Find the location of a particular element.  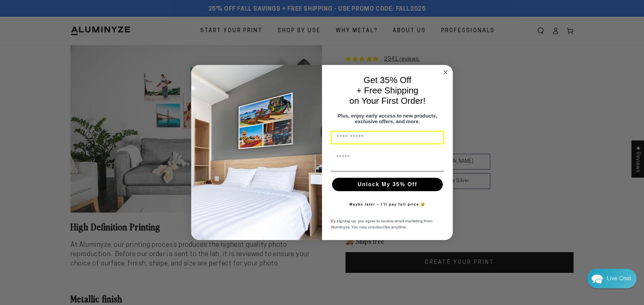

span: on Your First Order! is located at coordinates (388, 101).